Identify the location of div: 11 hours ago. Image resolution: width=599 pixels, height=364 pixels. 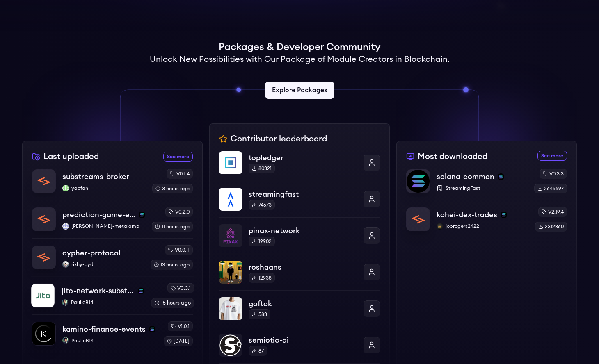
(173, 227).